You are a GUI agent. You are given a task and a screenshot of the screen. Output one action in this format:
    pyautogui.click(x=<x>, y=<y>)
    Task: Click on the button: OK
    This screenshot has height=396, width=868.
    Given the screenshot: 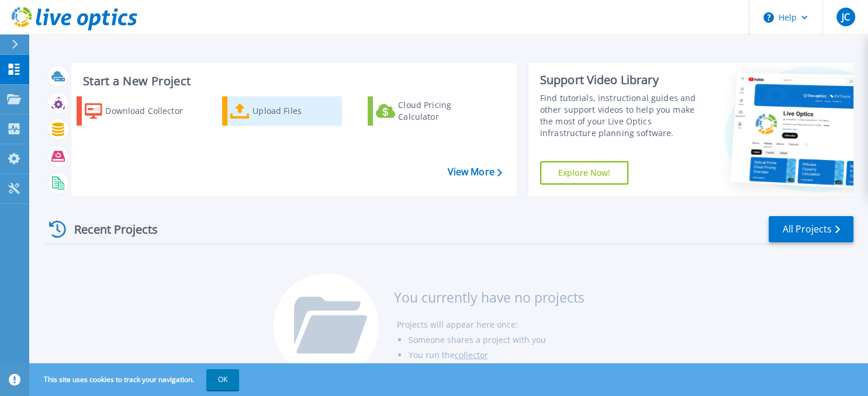 What is the action you would take?
    pyautogui.click(x=222, y=380)
    